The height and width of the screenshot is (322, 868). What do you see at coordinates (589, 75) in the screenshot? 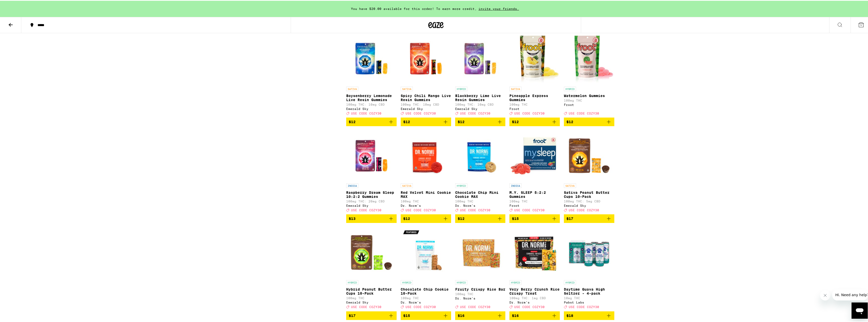
I see `a: Open page for Watermelon Gummies from Froot` at bounding box center [589, 75].